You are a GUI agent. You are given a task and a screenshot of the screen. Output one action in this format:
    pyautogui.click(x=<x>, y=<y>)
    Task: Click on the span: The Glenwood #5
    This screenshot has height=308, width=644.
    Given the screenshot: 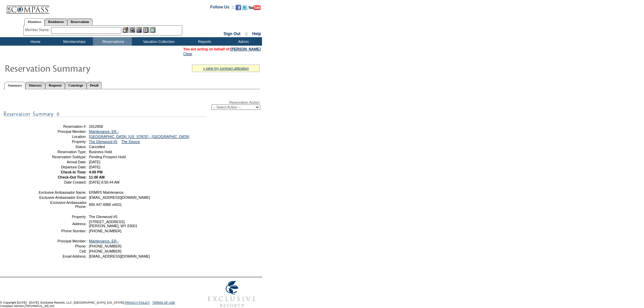 What is the action you would take?
    pyautogui.click(x=103, y=216)
    